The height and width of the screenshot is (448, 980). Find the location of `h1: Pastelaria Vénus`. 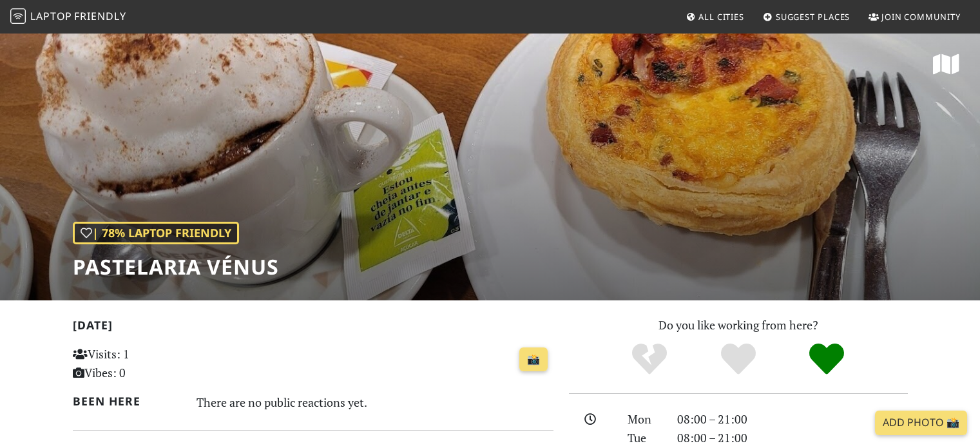

h1: Pastelaria Vénus is located at coordinates (176, 266).